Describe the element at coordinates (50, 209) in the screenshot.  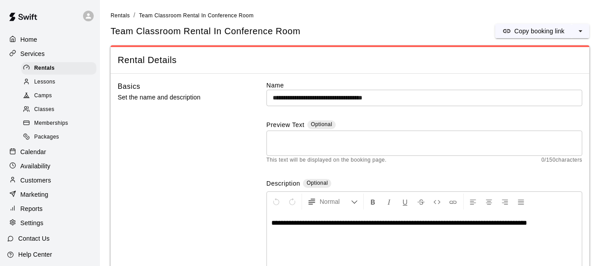
I see `a: Reports` at that location.